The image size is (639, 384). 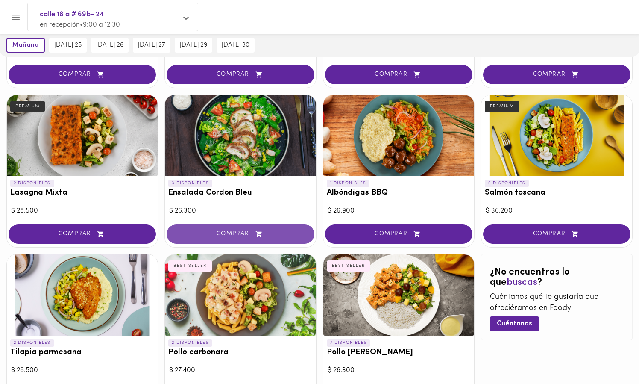 I want to click on div: $ 27.400, so click(x=240, y=370).